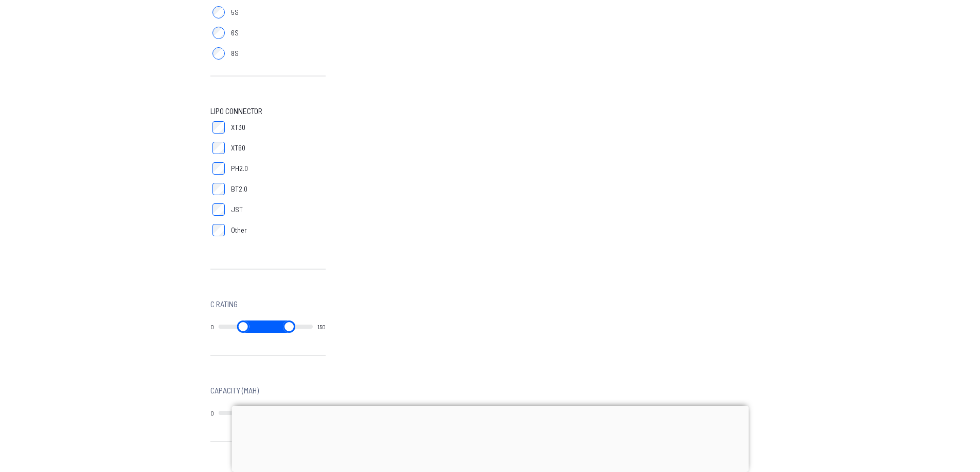 Image resolution: width=980 pixels, height=472 pixels. What do you see at coordinates (219, 13) in the screenshot?
I see `input: 5S` at bounding box center [219, 13].